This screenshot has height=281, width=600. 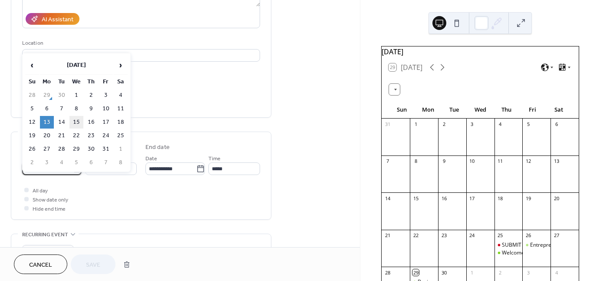 What do you see at coordinates (106, 135) in the screenshot?
I see `td: 24` at bounding box center [106, 135].